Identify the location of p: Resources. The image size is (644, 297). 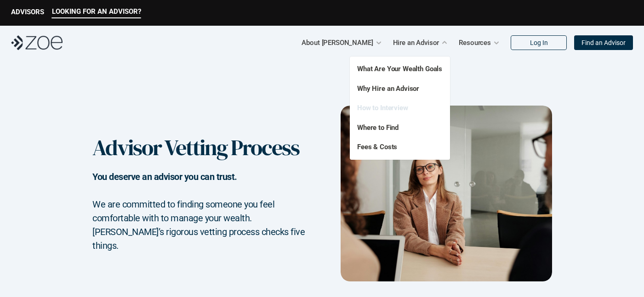
(475, 43).